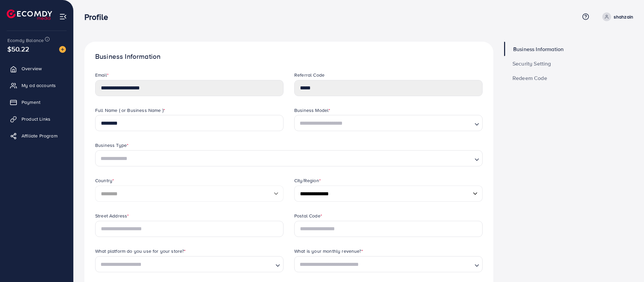  Describe the element at coordinates (26, 40) in the screenshot. I see `span: Ecomdy Balance` at that location.